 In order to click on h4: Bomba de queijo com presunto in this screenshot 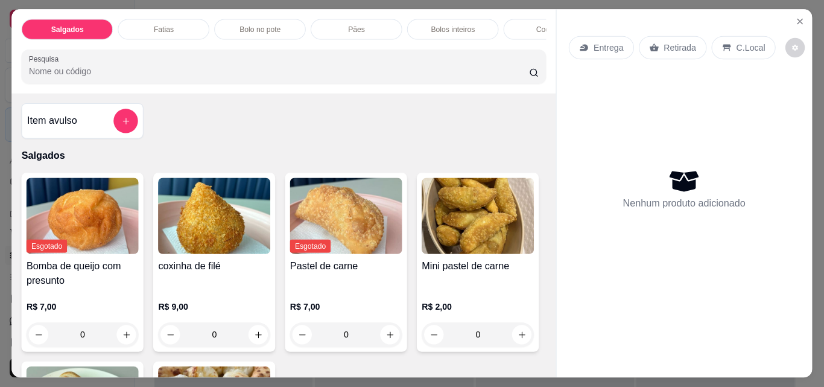, I will do `click(83, 273)`.